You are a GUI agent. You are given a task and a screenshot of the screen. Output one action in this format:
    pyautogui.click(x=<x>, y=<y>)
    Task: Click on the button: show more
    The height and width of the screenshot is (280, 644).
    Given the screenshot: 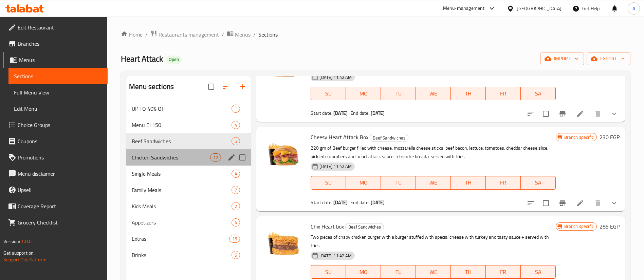 What is the action you would take?
    pyautogui.click(x=614, y=114)
    